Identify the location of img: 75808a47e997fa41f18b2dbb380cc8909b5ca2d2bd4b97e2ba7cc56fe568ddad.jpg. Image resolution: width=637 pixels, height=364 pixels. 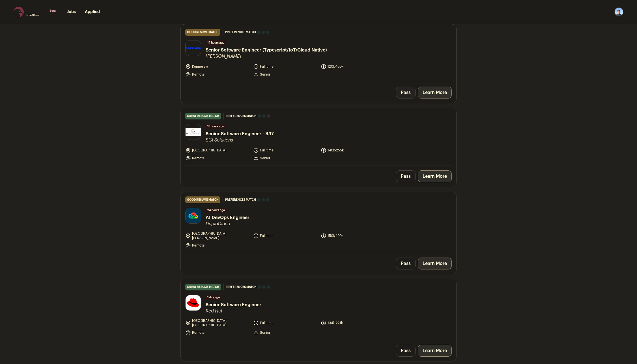
(193, 132).